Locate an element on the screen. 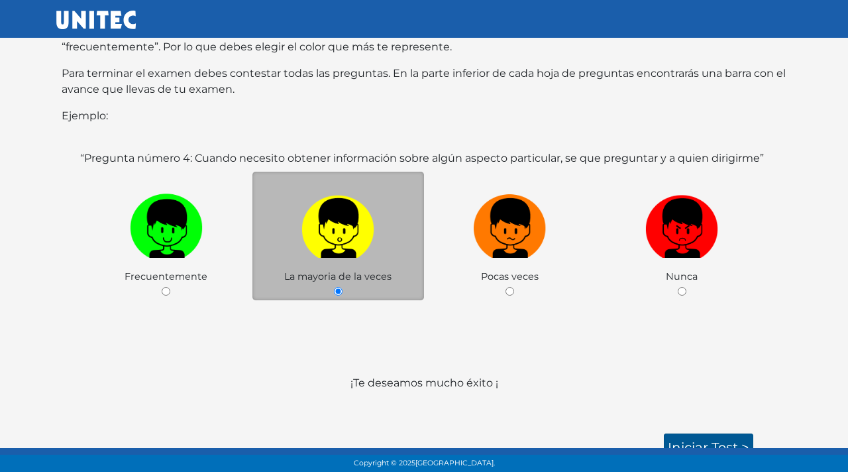 This screenshot has width=848, height=472. a: Iniciar test > is located at coordinates (709, 447).